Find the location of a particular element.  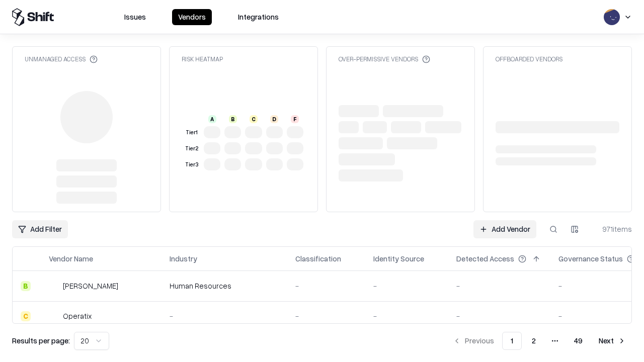

div: Over-Permissive Vendors is located at coordinates (385, 59).